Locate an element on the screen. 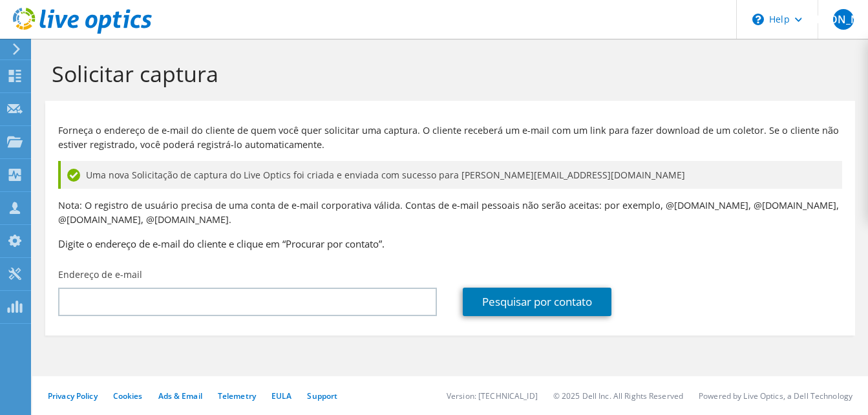  li: © 2025 Dell Inc. All Rights Reserved is located at coordinates (618, 396).